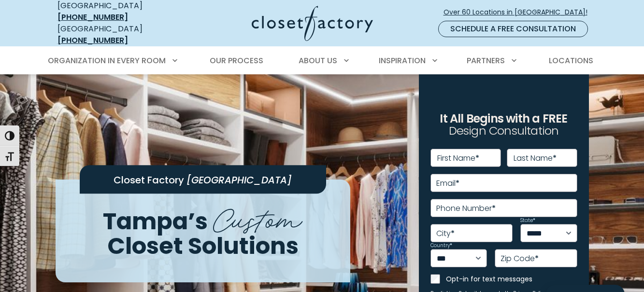 This screenshot has height=292, width=644. What do you see at coordinates (458, 158) in the screenshot?
I see `label: First Name` at bounding box center [458, 158].